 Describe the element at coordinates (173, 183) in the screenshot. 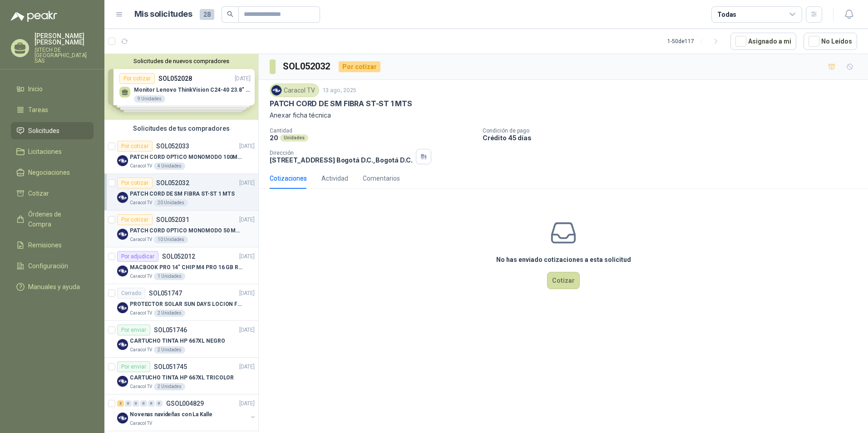

I see `p: SOL052032` at that location.